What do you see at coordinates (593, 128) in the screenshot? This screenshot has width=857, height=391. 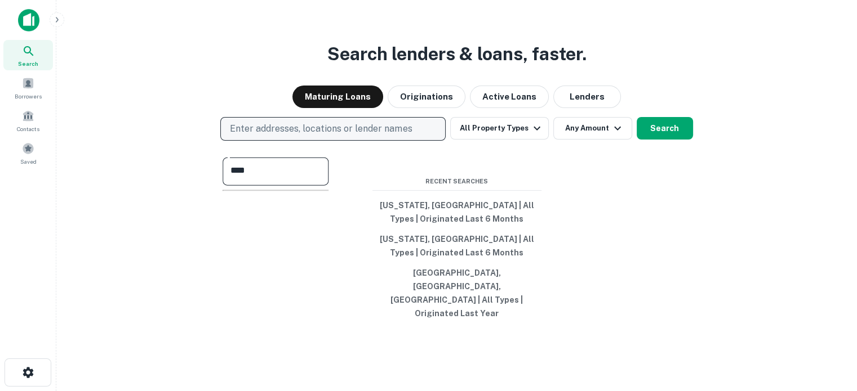 I see `button: Any Amount` at bounding box center [593, 128].